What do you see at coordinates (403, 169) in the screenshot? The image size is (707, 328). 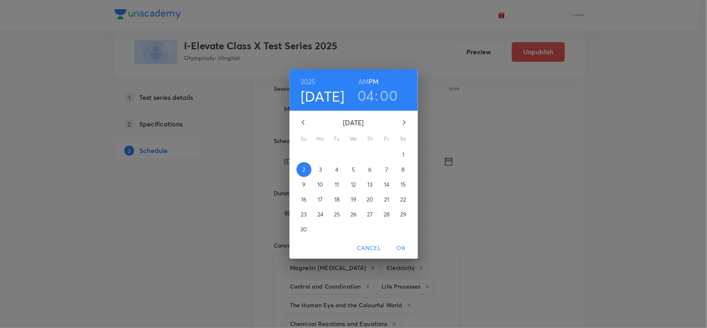 I see `p: 8` at bounding box center [403, 169].